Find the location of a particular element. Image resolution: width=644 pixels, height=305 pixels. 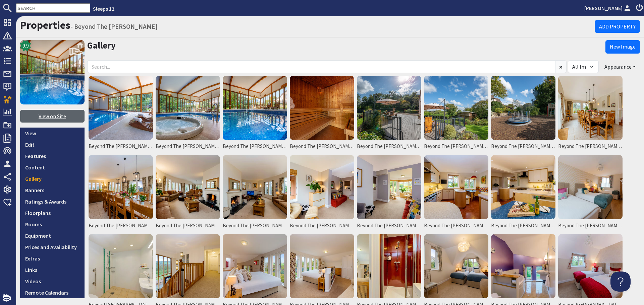

a: Floorplans is located at coordinates (52, 213).